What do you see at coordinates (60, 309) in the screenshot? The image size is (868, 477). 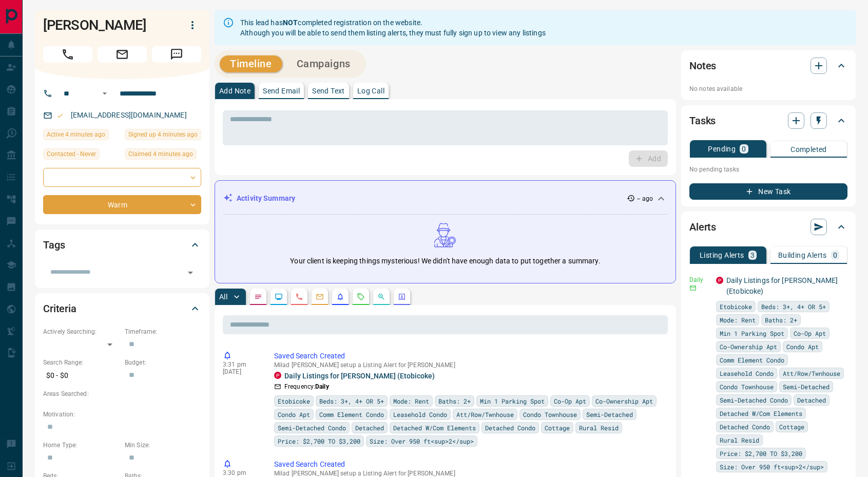 I see `h2: Criteria` at bounding box center [60, 309].